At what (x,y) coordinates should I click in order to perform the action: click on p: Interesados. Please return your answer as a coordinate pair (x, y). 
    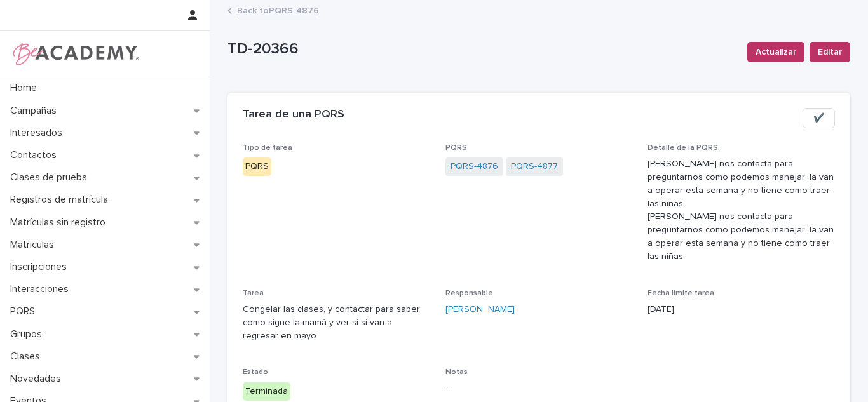
    Looking at the image, I should click on (39, 133).